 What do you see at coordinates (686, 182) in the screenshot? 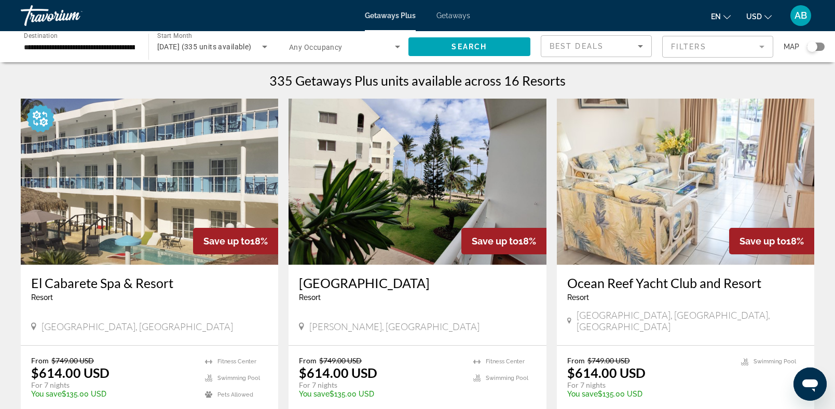
I see `img: 2093I01L.jpg` at bounding box center [686, 182].